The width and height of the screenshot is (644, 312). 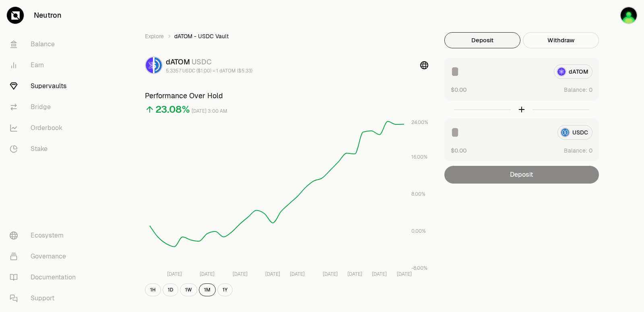 I want to click on div: 5.3357 USDC ($1.00) = 1 dATOM ($5.33), so click(x=209, y=71).